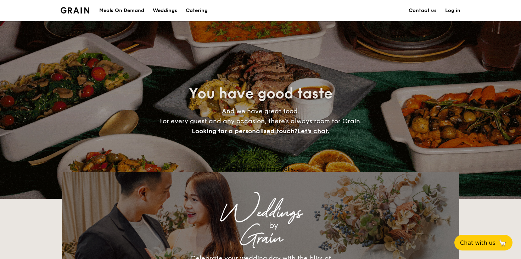 The width and height of the screenshot is (521, 259). What do you see at coordinates (261, 238) in the screenshot?
I see `div: Grain` at bounding box center [261, 238].